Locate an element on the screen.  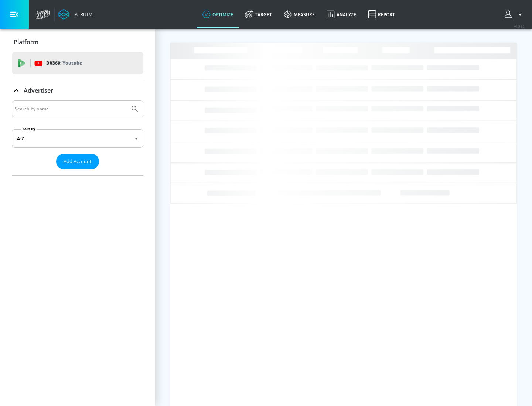
p: Advertiser is located at coordinates (38, 90).